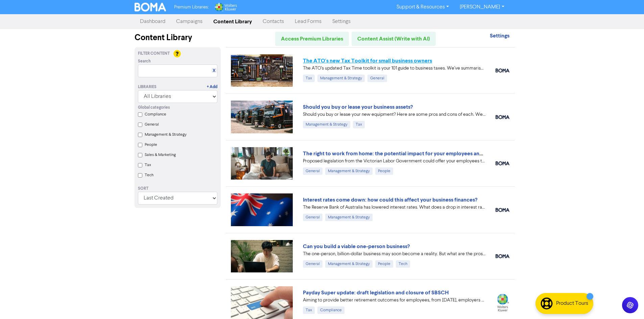 The height and width of the screenshot is (319, 644). Describe the element at coordinates (178, 54) in the screenshot. I see `div: Filter Content` at that location.